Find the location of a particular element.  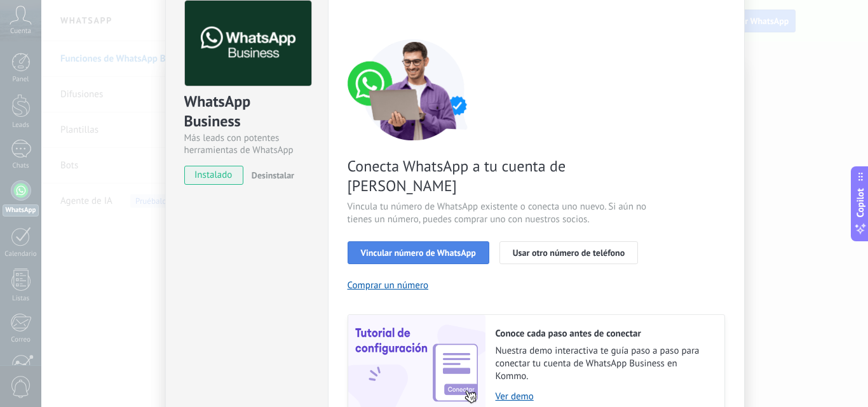

span: Desinstalar is located at coordinates (273, 175).